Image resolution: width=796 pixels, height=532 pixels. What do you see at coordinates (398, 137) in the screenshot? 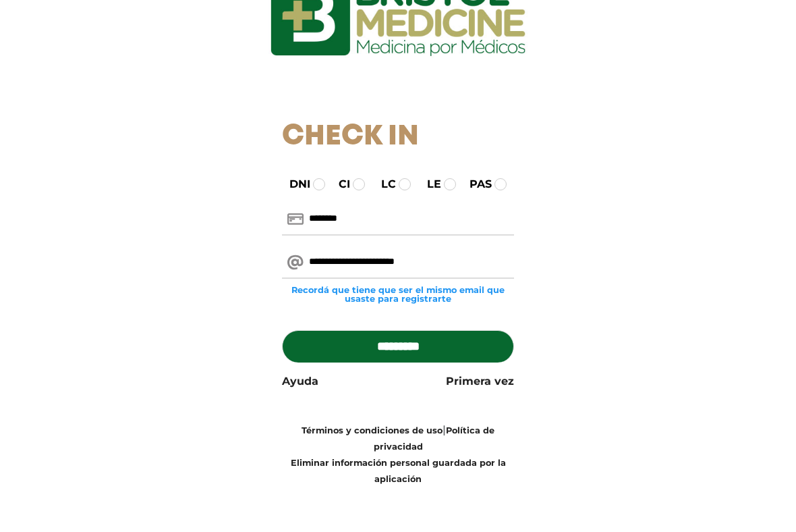
I see `h1: Check In` at bounding box center [398, 137].